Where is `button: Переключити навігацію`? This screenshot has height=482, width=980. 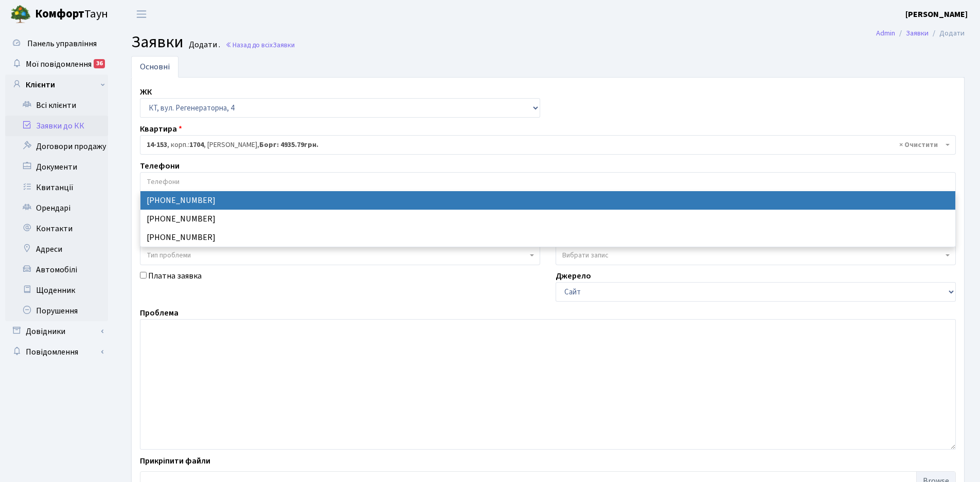
button: Переключити навігацію is located at coordinates (141, 14).